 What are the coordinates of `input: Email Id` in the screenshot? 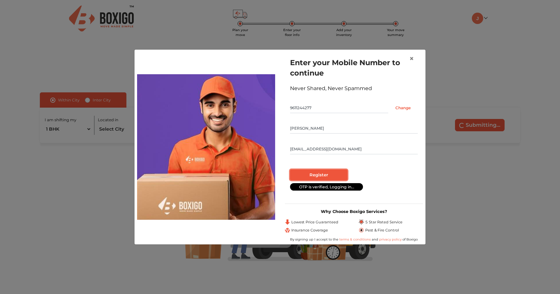 It's located at (354, 149).